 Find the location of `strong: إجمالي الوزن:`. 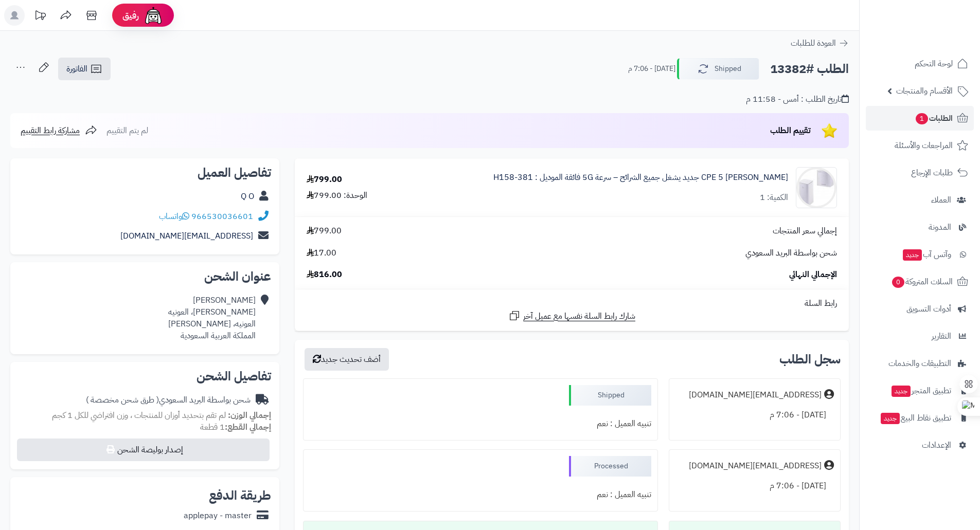

strong: إجمالي الوزن: is located at coordinates (250, 415).